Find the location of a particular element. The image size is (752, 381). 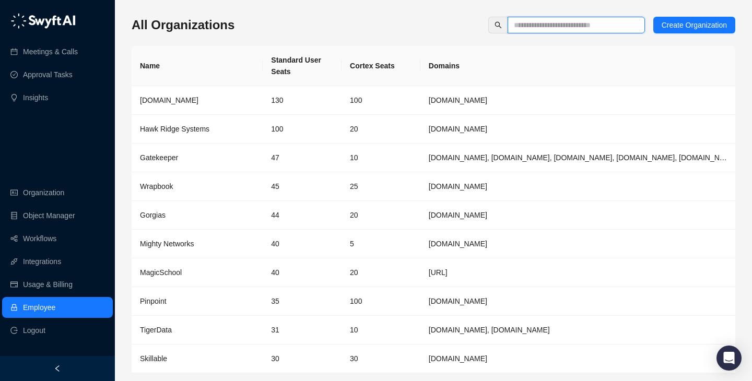

td: magicschool.ai is located at coordinates (578, 273).